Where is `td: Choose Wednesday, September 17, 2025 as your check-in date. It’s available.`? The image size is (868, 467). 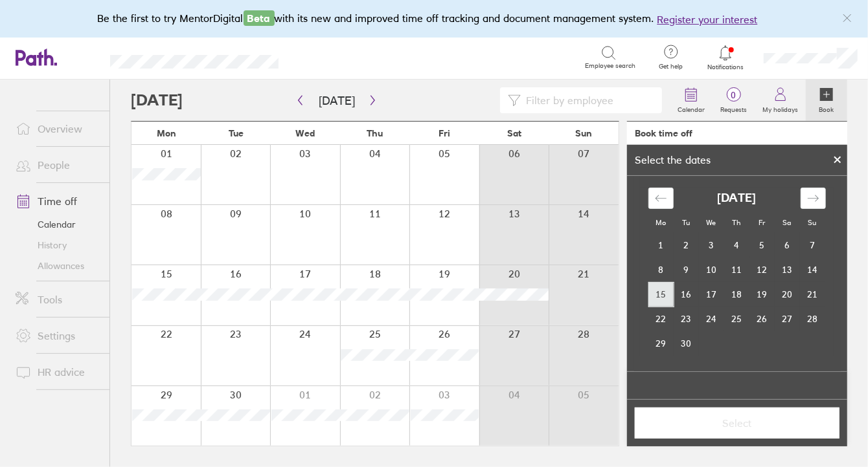 td: Choose Wednesday, September 17, 2025 as your check-in date. It’s available. is located at coordinates (711, 294).